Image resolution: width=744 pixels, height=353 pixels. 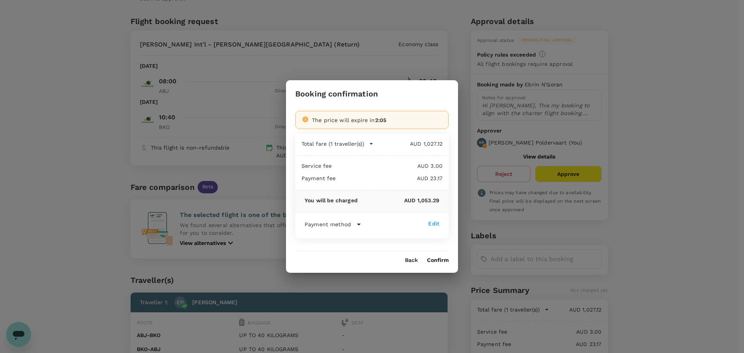 What do you see at coordinates (438, 260) in the screenshot?
I see `button: Confirm` at bounding box center [438, 260].